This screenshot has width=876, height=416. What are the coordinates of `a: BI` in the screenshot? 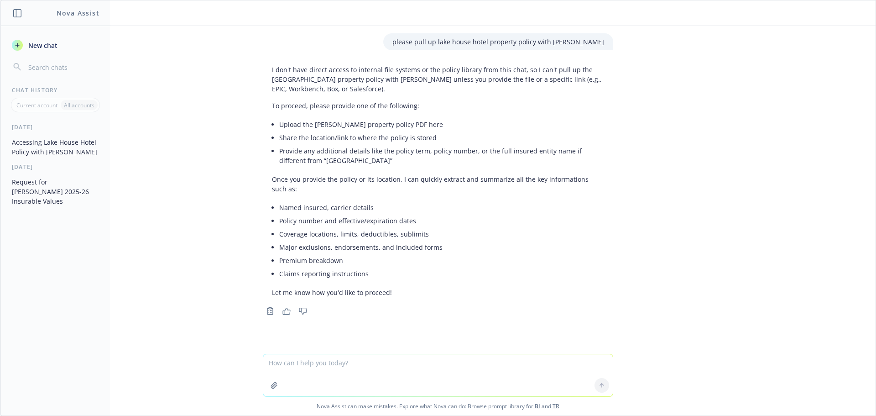 It's located at (538, 406).